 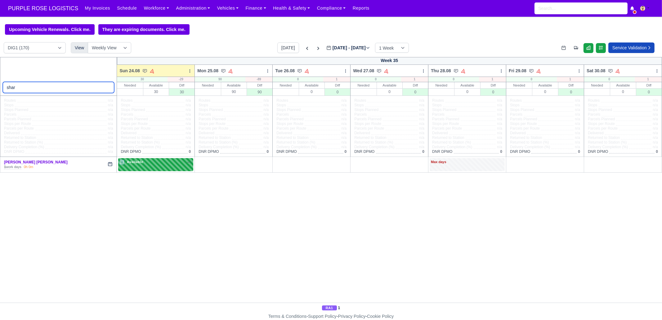 What do you see at coordinates (193, 8) in the screenshot?
I see `a: Administration` at bounding box center [193, 8].